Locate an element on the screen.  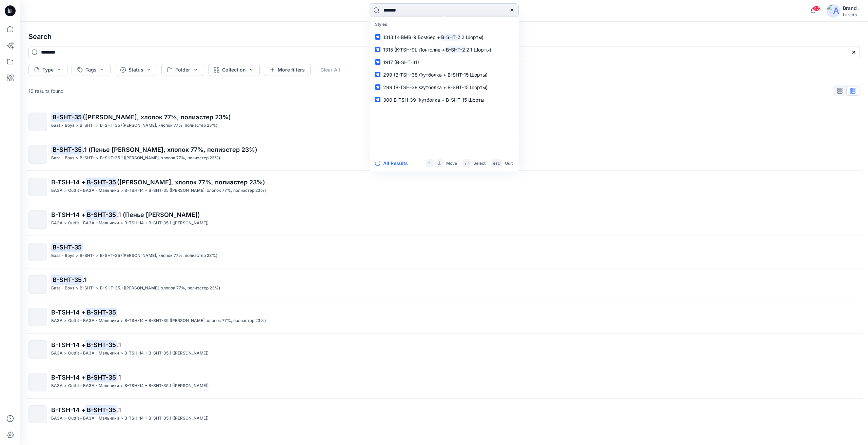
div: Brand . is located at coordinates (851, 8).